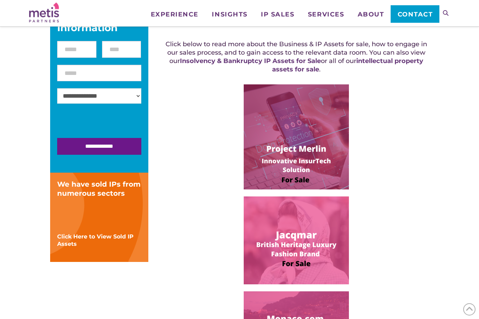 Image resolution: width=479 pixels, height=319 pixels. Describe the element at coordinates (296, 57) in the screenshot. I see `h5: Click below to read more about the Business & IP Assets for sale, how to engage in our sales proc...` at that location.